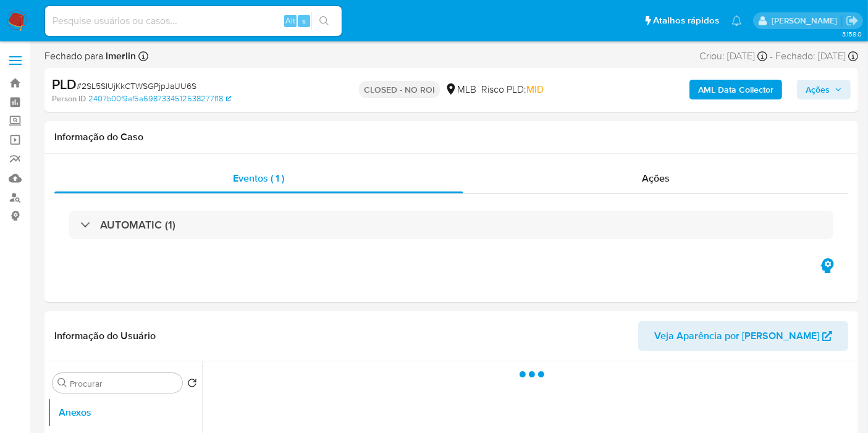  Describe the element at coordinates (686, 20) in the screenshot. I see `span: Atalhos rápidos` at that location.